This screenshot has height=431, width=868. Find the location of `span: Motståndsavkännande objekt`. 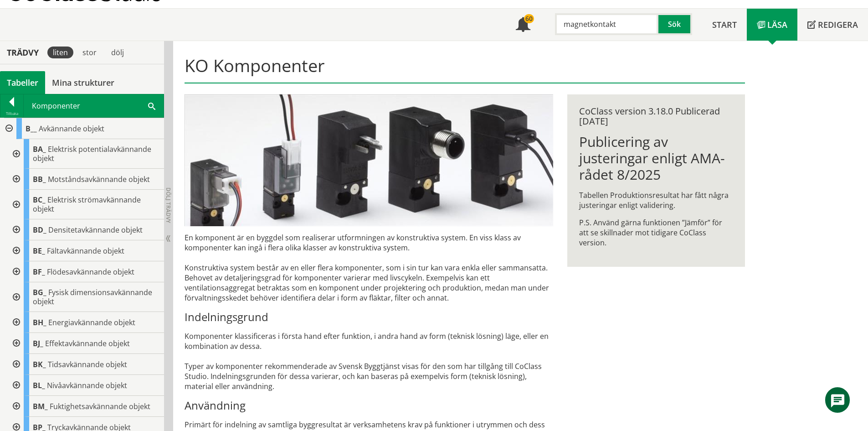

span: Motståndsavkännande objekt is located at coordinates (99, 179).